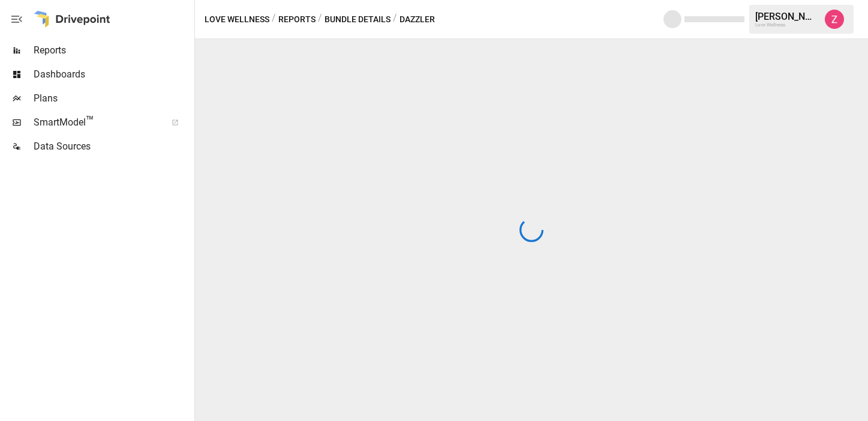 The image size is (868, 421). What do you see at coordinates (113, 50) in the screenshot?
I see `span: Reports` at bounding box center [113, 50].